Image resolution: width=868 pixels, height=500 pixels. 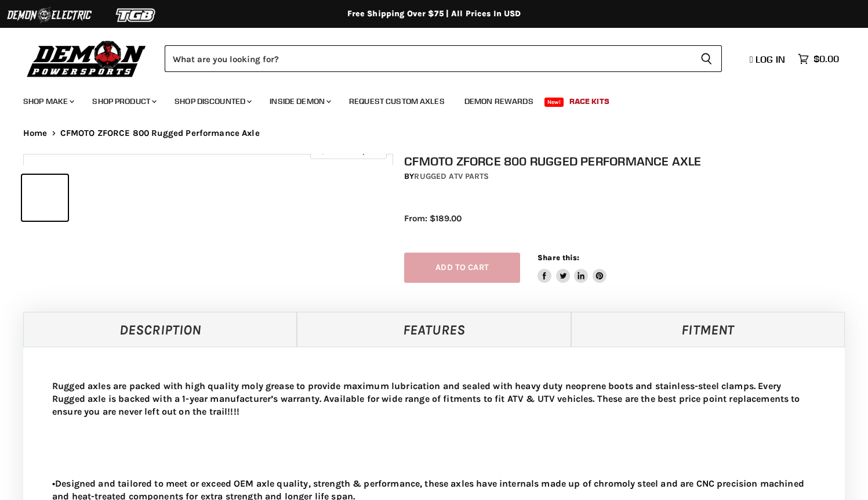 I want to click on a: Description, so click(x=160, y=329).